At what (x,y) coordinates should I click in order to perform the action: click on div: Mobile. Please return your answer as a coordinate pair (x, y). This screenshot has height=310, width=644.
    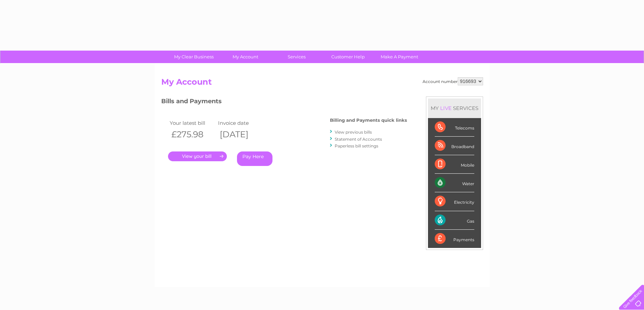
    Looking at the image, I should click on (454, 165).